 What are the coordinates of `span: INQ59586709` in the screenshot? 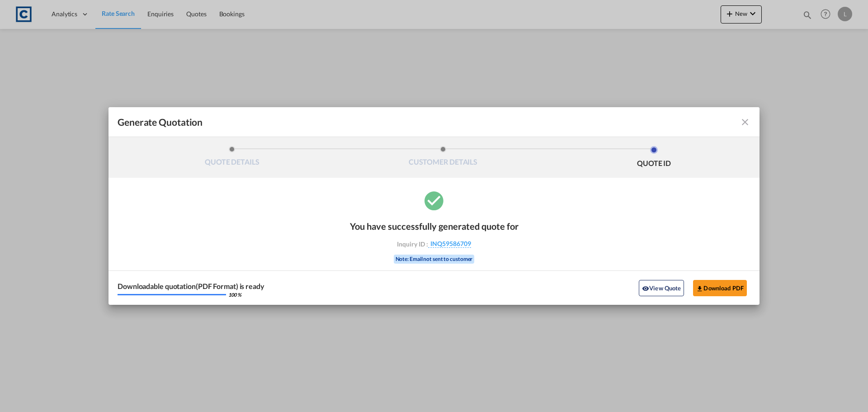 It's located at (449, 244).